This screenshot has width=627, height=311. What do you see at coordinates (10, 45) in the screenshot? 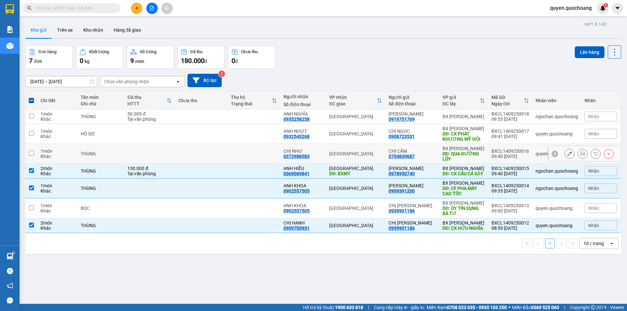
I see `span: DĐ:` at bounding box center [10, 45].